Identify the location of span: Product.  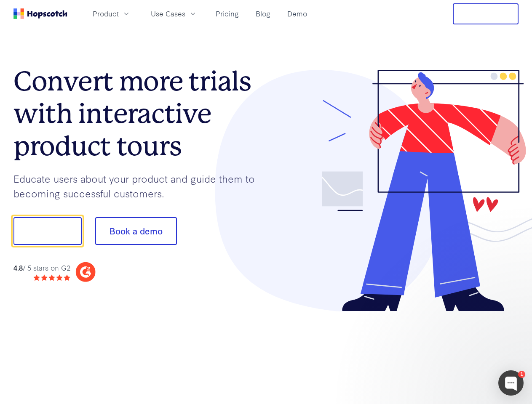
(106, 14).